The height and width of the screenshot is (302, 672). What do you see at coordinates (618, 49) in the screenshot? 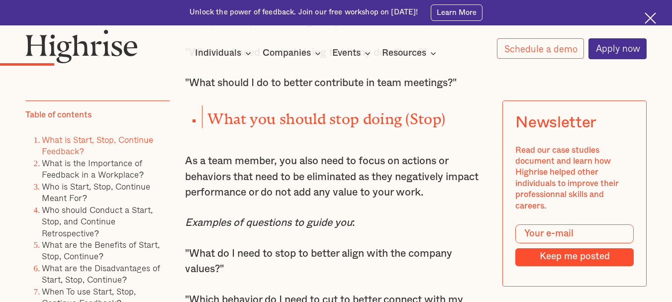
I see `a: Apply now` at bounding box center [618, 49].